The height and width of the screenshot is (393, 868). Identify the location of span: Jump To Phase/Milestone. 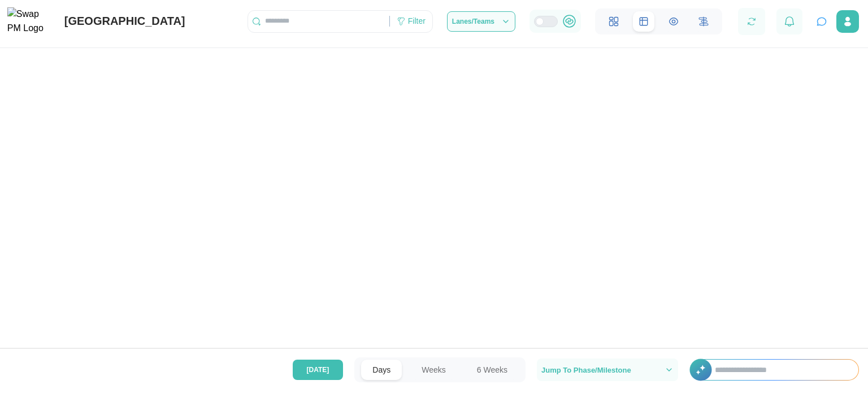
(586, 370).